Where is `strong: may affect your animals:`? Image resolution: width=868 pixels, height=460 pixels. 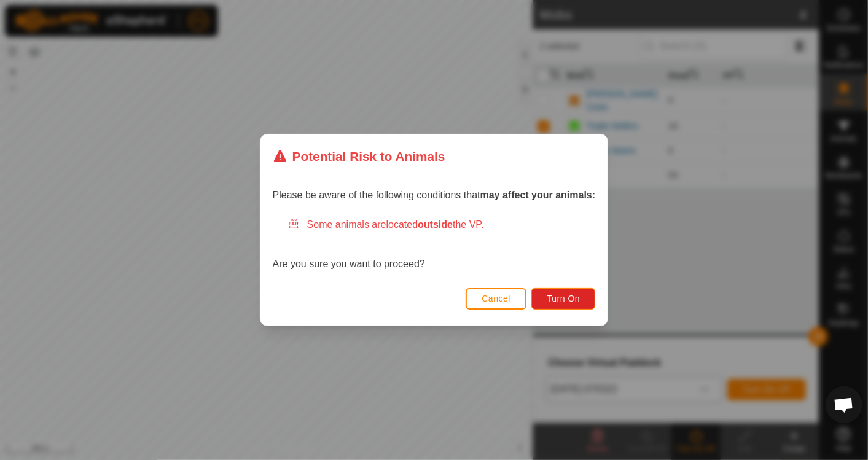
strong: may affect your animals: is located at coordinates (538, 195).